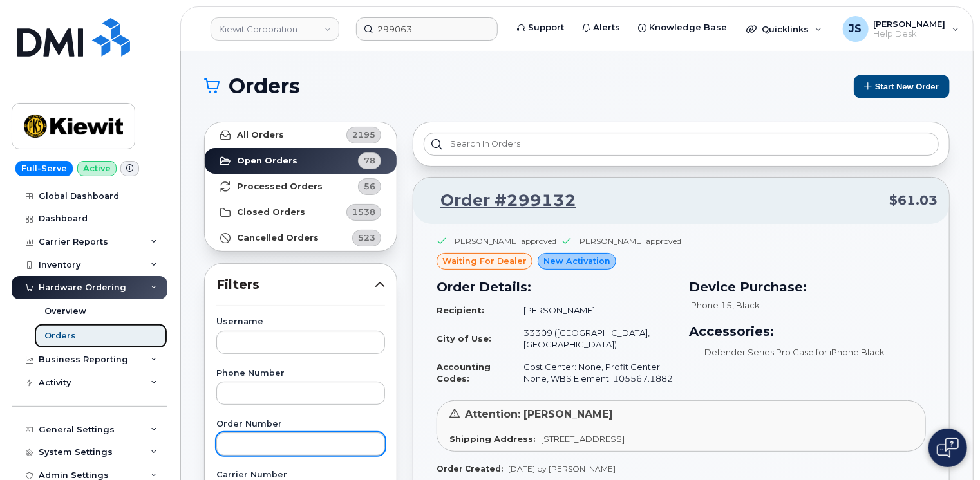 The height and width of the screenshot is (480, 980). Describe the element at coordinates (301, 135) in the screenshot. I see `a: All Orders2195` at that location.